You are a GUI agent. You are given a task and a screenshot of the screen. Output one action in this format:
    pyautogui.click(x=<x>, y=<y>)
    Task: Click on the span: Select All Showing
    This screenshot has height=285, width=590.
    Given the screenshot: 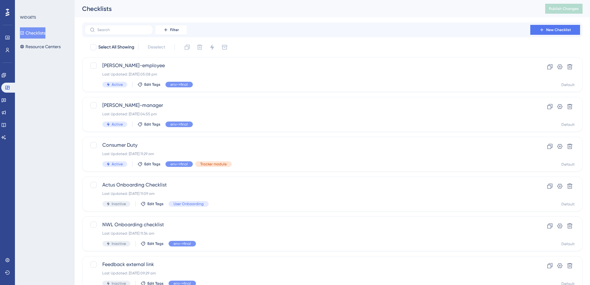 What is the action you would take?
    pyautogui.click(x=116, y=47)
    